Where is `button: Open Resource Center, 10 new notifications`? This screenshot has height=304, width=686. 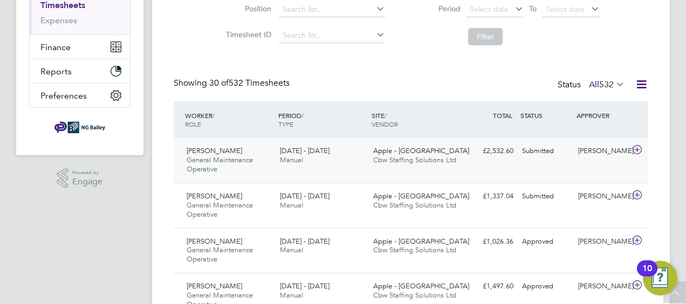
button: Open Resource Center, 10 new notifications is located at coordinates (660, 278).